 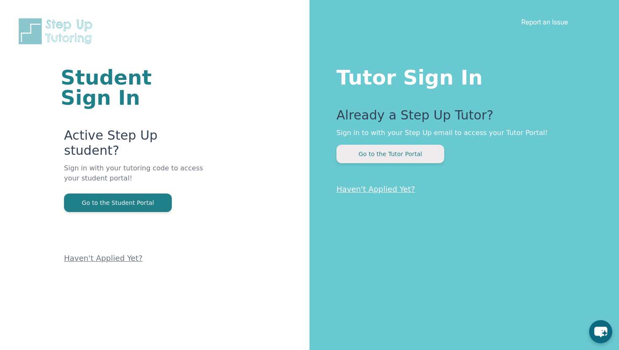 What do you see at coordinates (461, 118) in the screenshot?
I see `p: Already a Step Up Tutor?` at bounding box center [461, 118].